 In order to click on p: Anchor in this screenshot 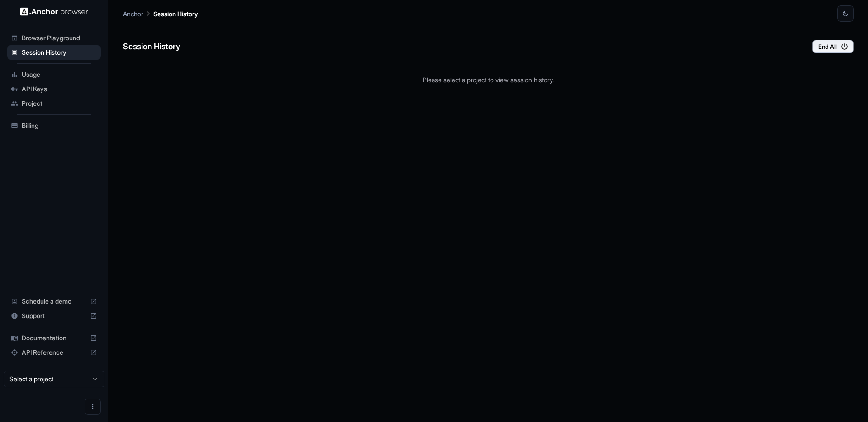, I will do `click(133, 13)`.